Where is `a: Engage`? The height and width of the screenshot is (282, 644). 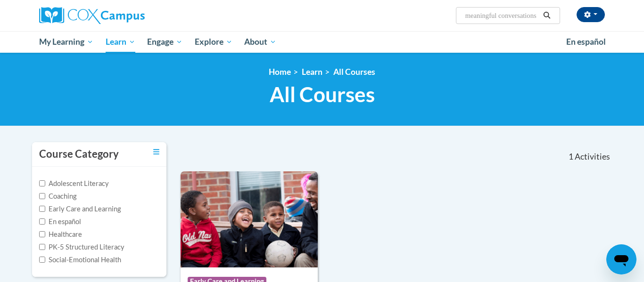 a: Engage is located at coordinates (165, 42).